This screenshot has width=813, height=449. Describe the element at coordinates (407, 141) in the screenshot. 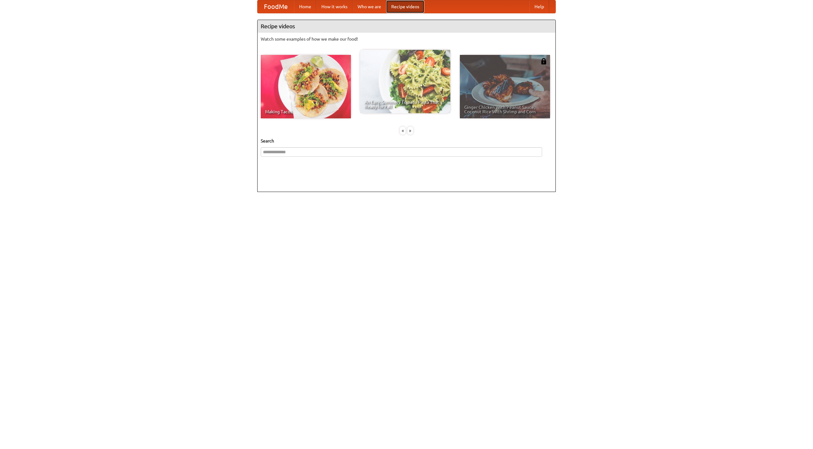

I see `h5: Search` at that location.